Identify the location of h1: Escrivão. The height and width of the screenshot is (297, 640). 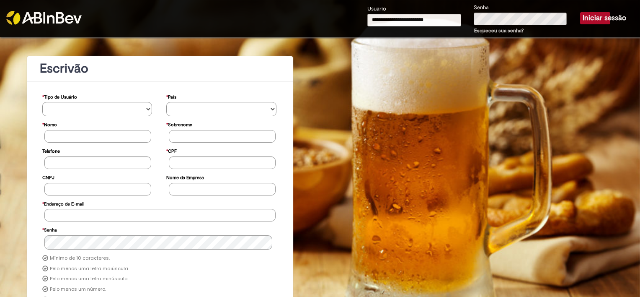
(160, 68).